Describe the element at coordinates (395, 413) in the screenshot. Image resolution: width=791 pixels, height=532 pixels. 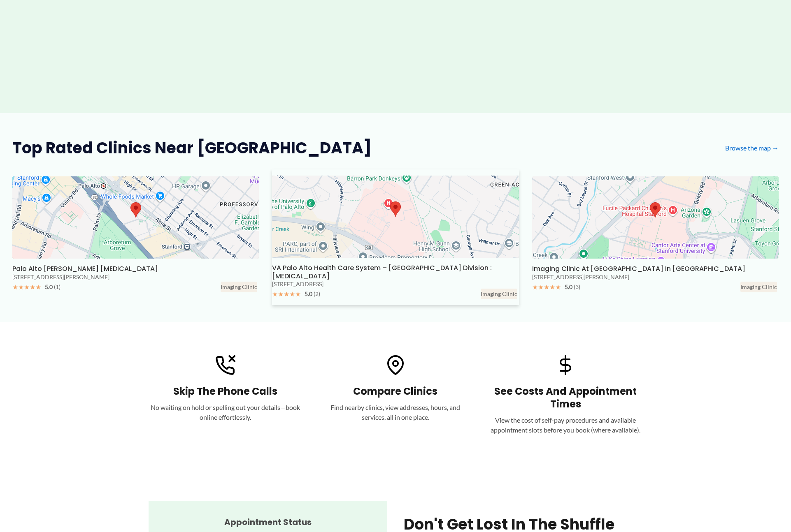
I see `p: Find nearby clinics, view addresses, hours, and services, all in one place.` at that location.